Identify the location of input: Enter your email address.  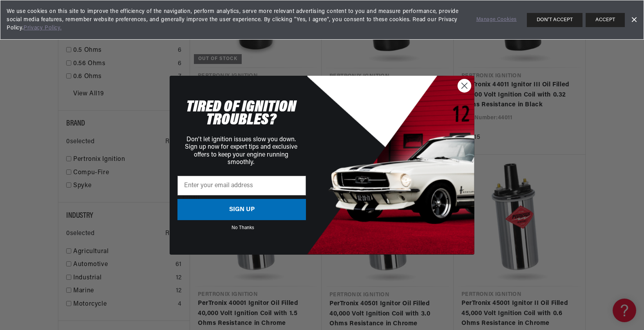
(242, 186).